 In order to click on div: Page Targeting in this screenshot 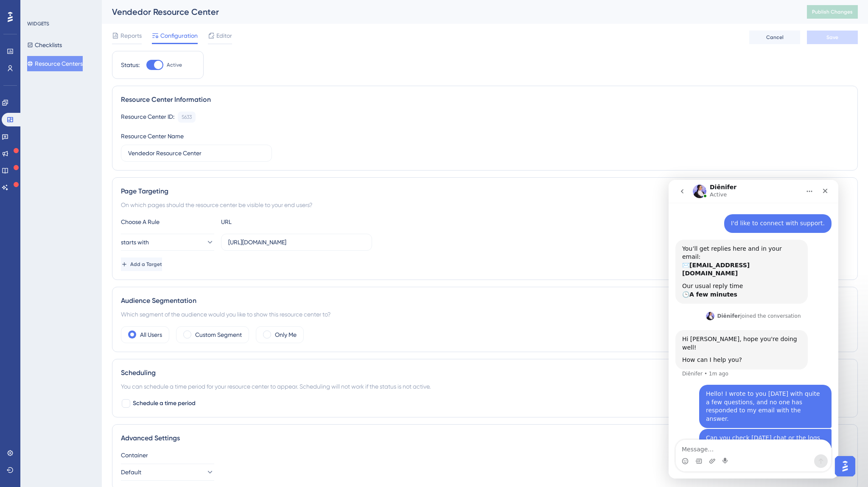, I will do `click(485, 191)`.